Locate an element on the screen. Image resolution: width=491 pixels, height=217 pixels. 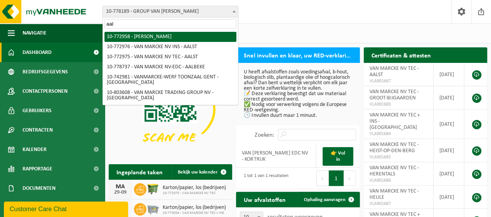
img: WB-1100-HPE-GN-51 is located at coordinates (153, 189).